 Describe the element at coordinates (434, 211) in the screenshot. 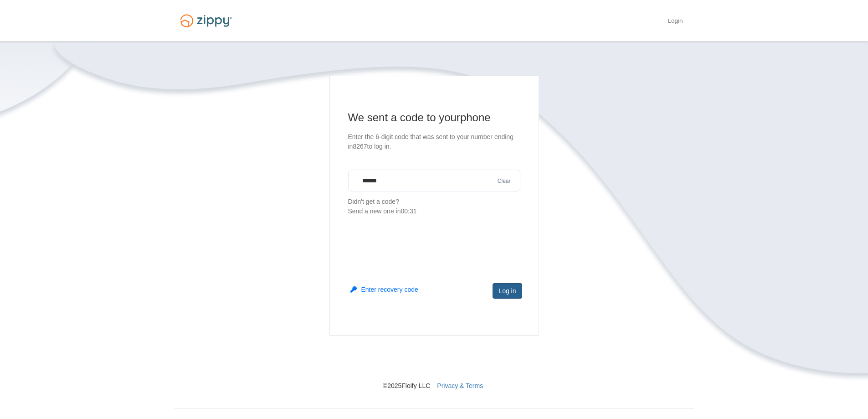

I see `div: Send a new one in 00:31` at that location.